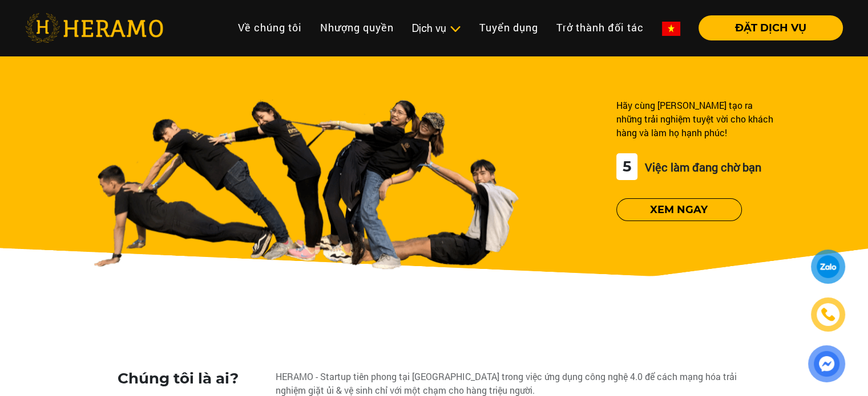 The height and width of the screenshot is (396, 868). I want to click on img: banner, so click(306, 184).